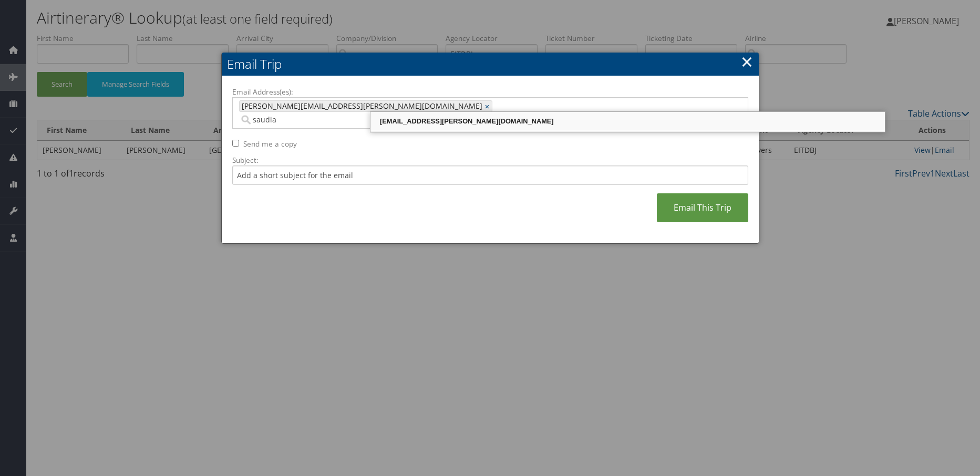 This screenshot has height=476, width=980. What do you see at coordinates (490, 64) in the screenshot?
I see `h2: Email Trip` at bounding box center [490, 64].